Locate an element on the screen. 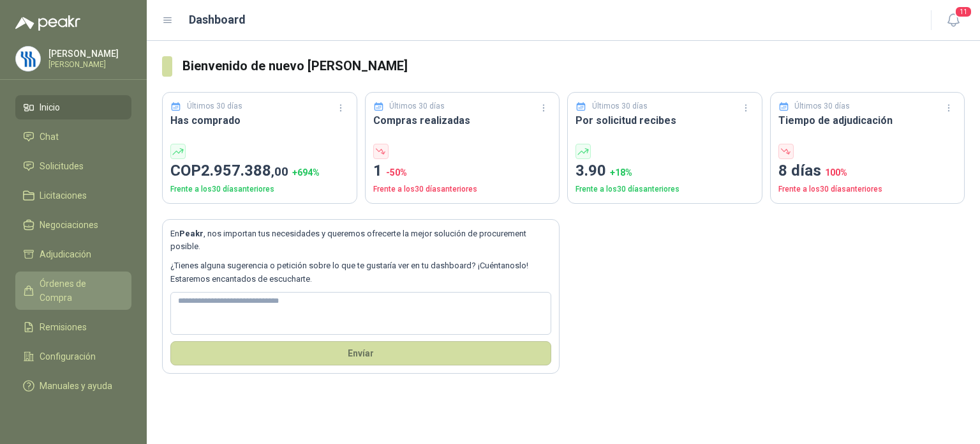  span: Inicio is located at coordinates (50, 108).